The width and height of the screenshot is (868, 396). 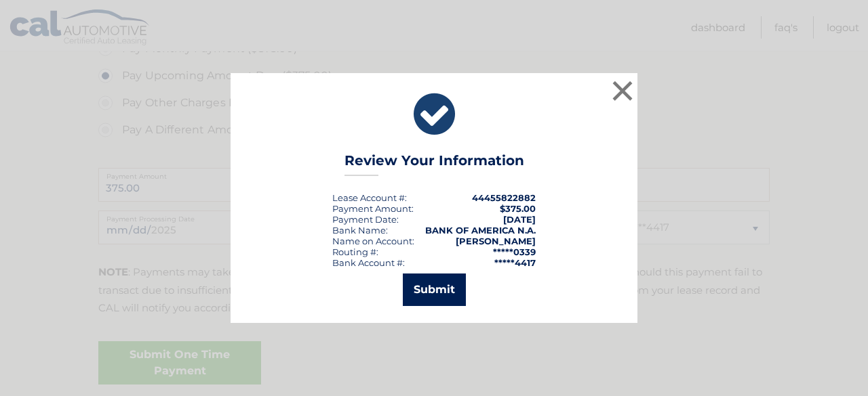 I want to click on span: Payment Date, so click(x=364, y=219).